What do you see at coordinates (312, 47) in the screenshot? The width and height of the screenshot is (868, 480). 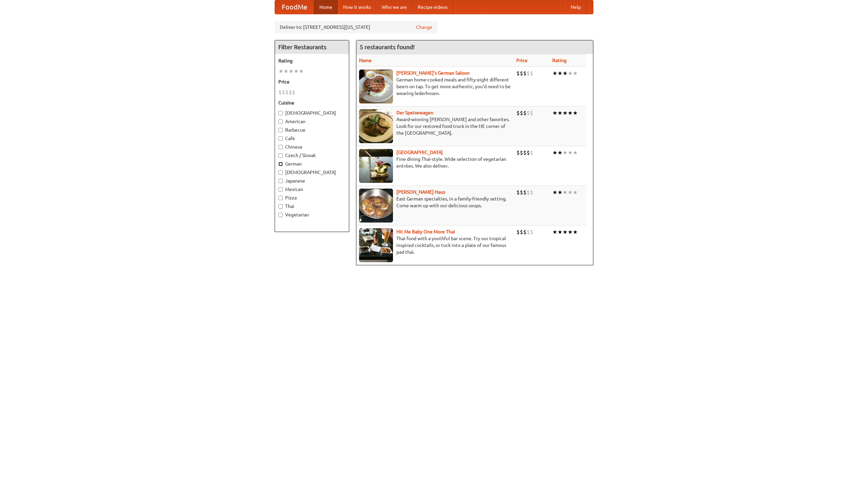 I see `h4: Filter Restaurants` at bounding box center [312, 47].